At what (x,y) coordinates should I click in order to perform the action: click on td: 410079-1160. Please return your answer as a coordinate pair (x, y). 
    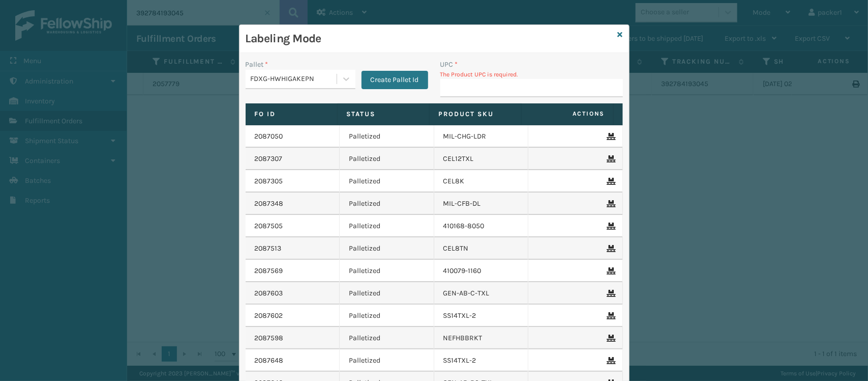
    Looking at the image, I should click on (481, 271).